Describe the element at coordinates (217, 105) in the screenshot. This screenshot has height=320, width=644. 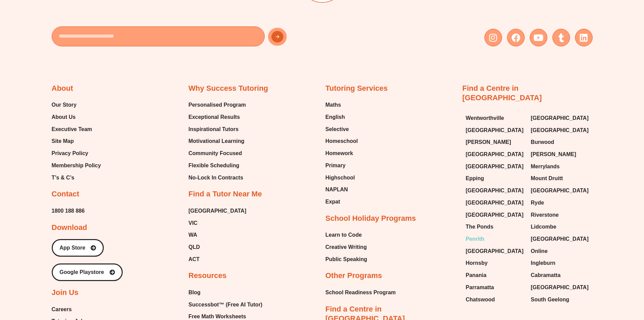
I see `a: Personalised Program` at that location.